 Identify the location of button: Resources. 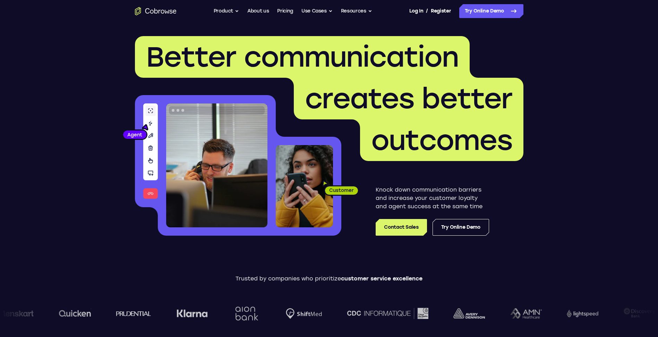
(357, 11).